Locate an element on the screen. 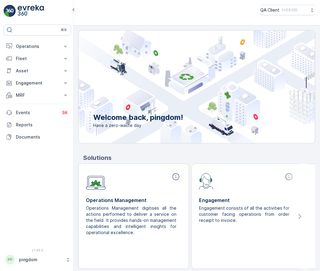 The width and height of the screenshot is (320, 271). button: Engagement is located at coordinates (37, 83).